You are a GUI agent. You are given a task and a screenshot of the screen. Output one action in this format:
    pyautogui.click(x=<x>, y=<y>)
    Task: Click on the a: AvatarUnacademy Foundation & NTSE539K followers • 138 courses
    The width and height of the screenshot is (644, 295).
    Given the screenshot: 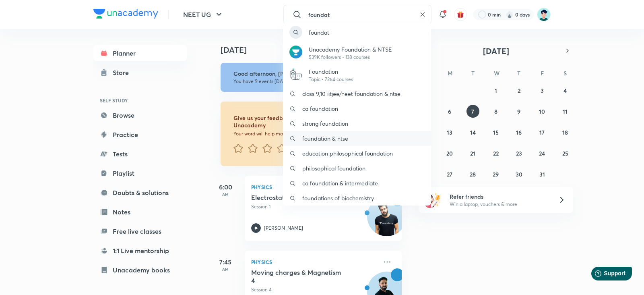 What is the action you would take?
    pyautogui.click(x=357, y=53)
    